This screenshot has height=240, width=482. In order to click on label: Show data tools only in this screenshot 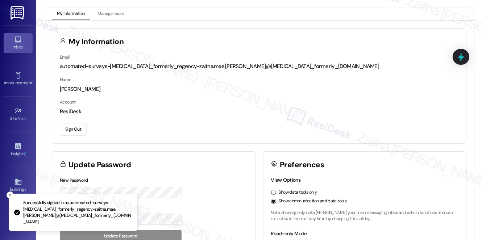, I will do `click(298, 193)`.